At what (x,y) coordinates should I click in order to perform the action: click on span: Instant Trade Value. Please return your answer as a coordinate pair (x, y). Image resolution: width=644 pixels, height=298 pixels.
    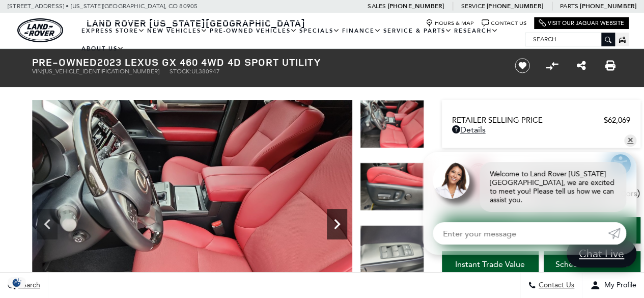
    Looking at the image, I should click on (490, 264).